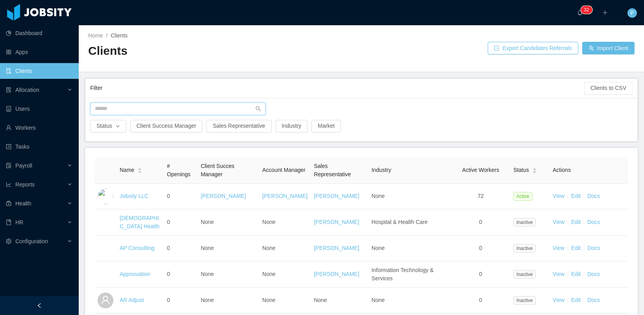 The image size is (644, 315). Describe the element at coordinates (284, 170) in the screenshot. I see `span: Account Manager` at that location.